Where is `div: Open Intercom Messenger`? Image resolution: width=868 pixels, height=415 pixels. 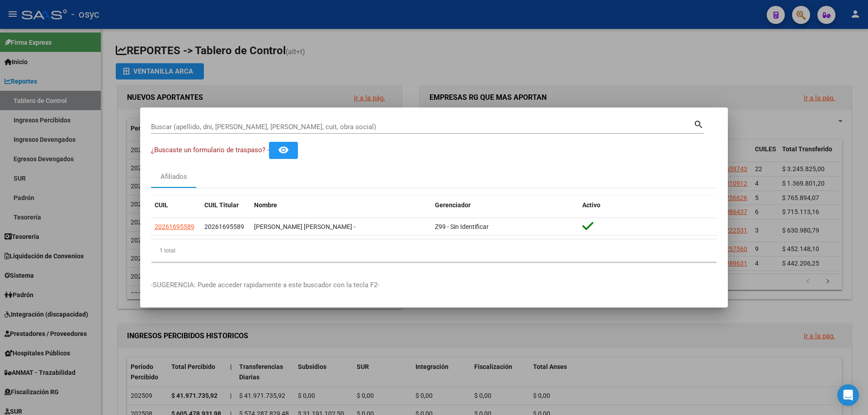 div: Open Intercom Messenger is located at coordinates (848, 395).